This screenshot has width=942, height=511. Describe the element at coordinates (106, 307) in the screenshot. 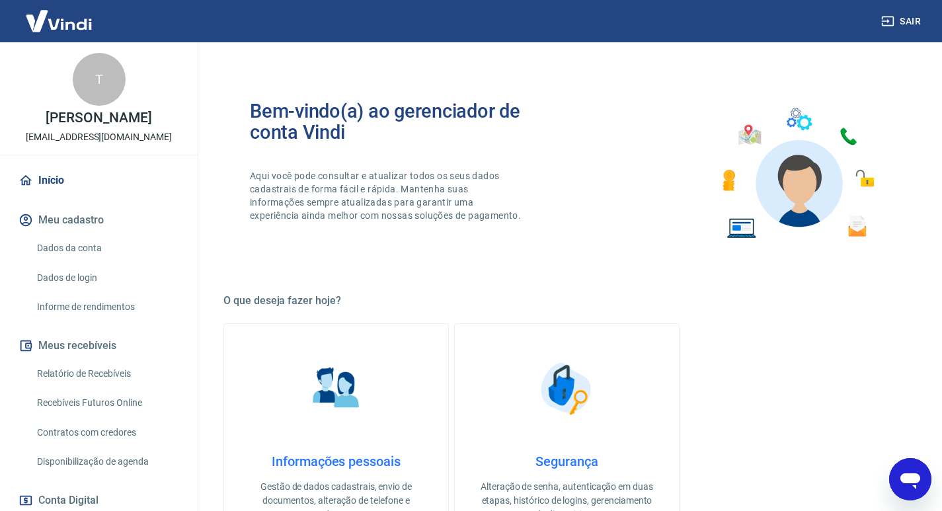

I see `a: Informe de rendimentos` at that location.